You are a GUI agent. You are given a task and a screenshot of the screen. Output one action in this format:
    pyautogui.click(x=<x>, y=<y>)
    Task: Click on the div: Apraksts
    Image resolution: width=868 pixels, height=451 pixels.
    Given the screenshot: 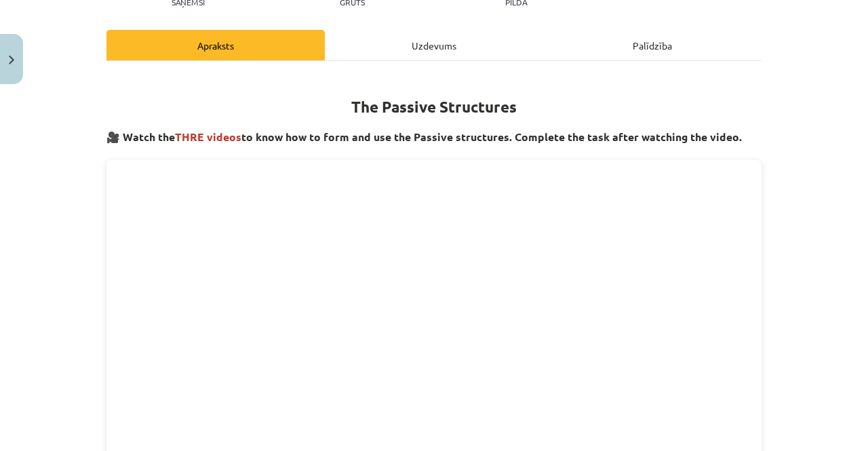 What is the action you would take?
    pyautogui.click(x=215, y=44)
    